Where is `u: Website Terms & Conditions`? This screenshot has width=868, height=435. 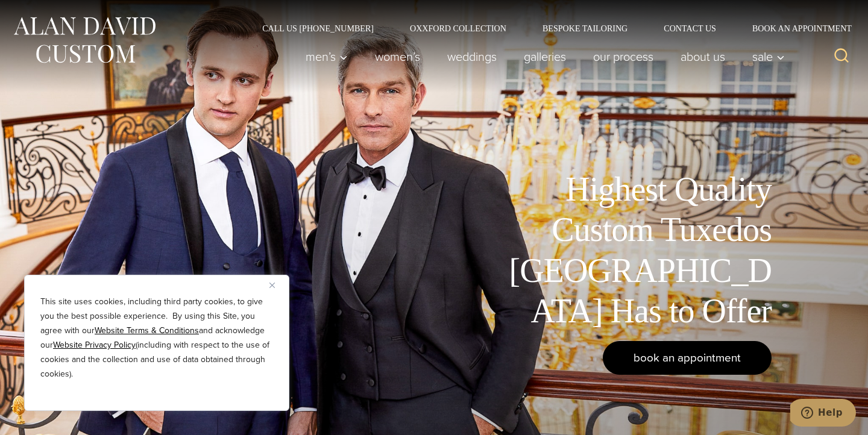
u: Website Terms & Conditions is located at coordinates (146, 330).